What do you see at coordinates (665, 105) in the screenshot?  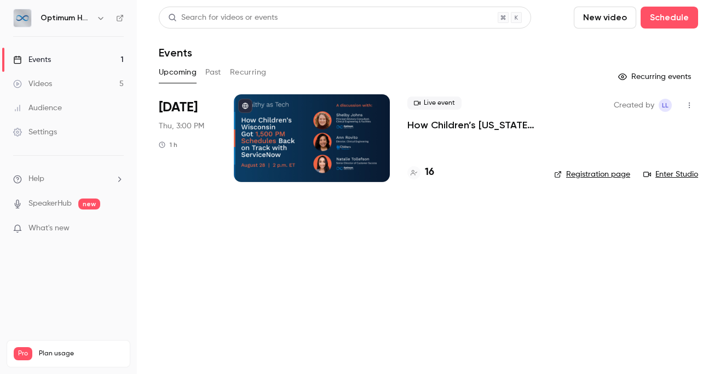 I see `span: LL` at bounding box center [665, 105].